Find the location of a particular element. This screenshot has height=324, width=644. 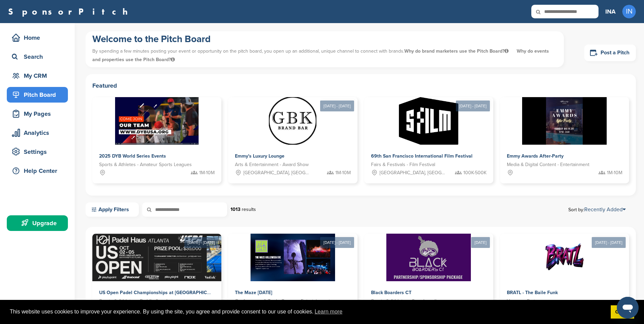

a: Post a Pitch is located at coordinates (610, 52).